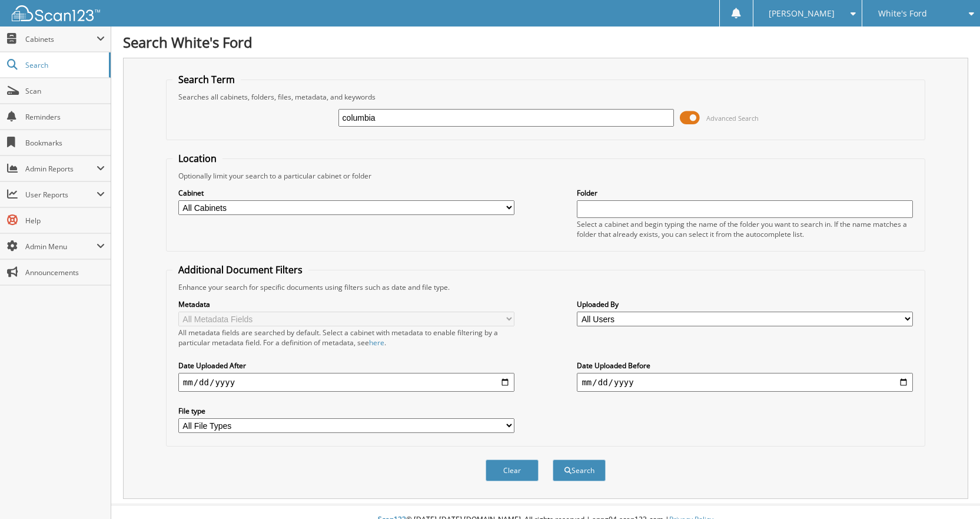 Image resolution: width=980 pixels, height=519 pixels. What do you see at coordinates (61, 168) in the screenshot?
I see `span: Admin Reports` at bounding box center [61, 168].